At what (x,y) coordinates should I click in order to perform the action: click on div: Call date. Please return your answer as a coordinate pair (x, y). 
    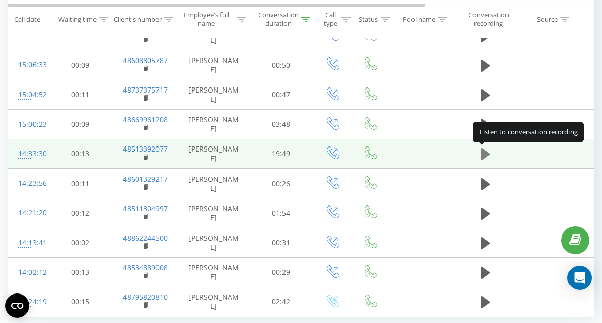
    Looking at the image, I should click on (27, 19).